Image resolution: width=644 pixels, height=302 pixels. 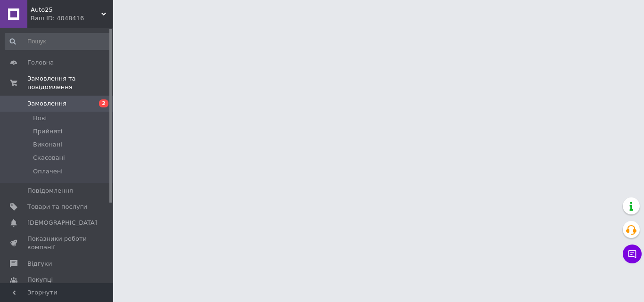 What do you see at coordinates (49, 158) in the screenshot?
I see `span: Скасовані` at bounding box center [49, 158].